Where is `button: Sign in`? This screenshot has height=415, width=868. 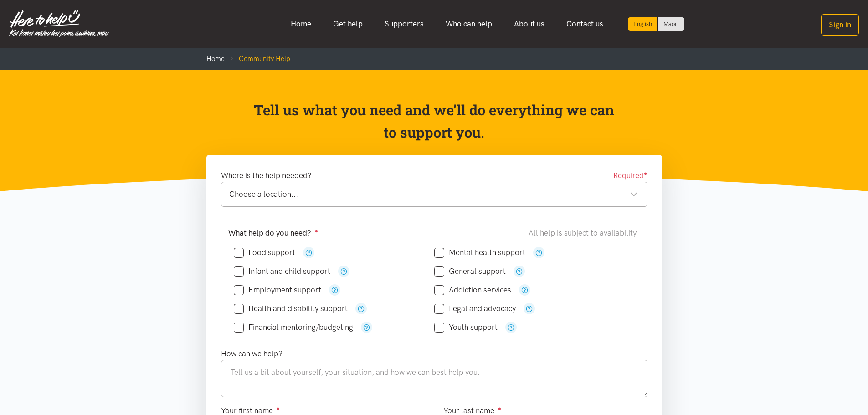 button: Sign in is located at coordinates (840, 25).